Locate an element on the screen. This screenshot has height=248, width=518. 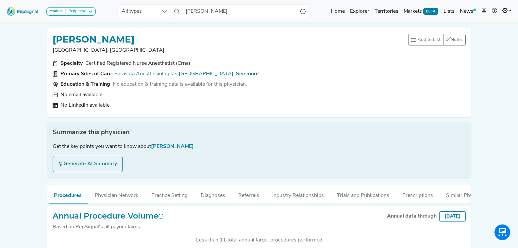
strong: Module is located at coordinates (56, 11).